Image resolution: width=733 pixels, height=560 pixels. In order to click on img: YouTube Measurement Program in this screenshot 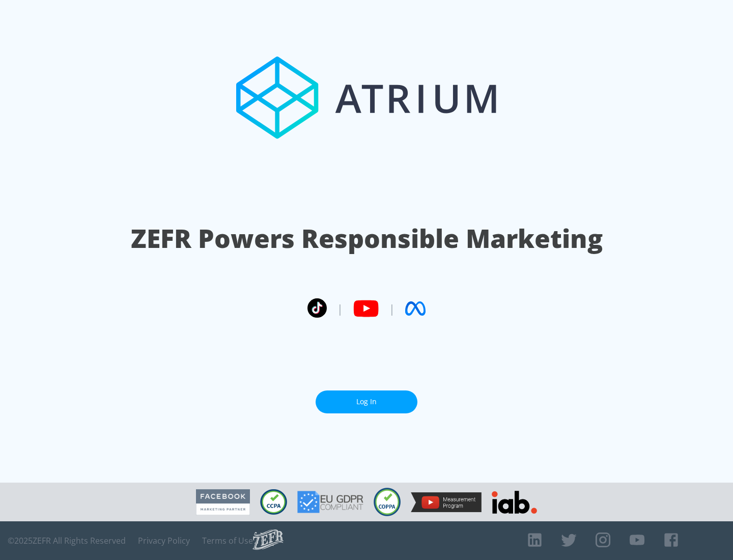, I will do `click(446, 501)`.